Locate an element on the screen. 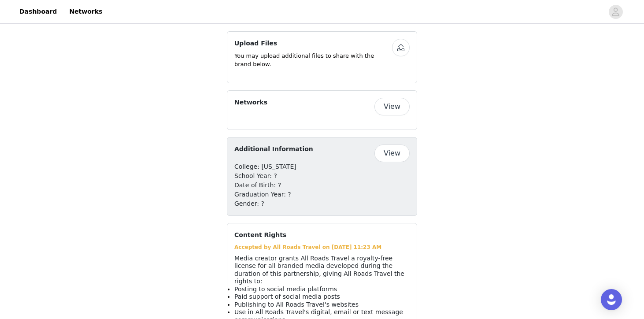  span: Posting to social media platforms is located at coordinates (286, 289).